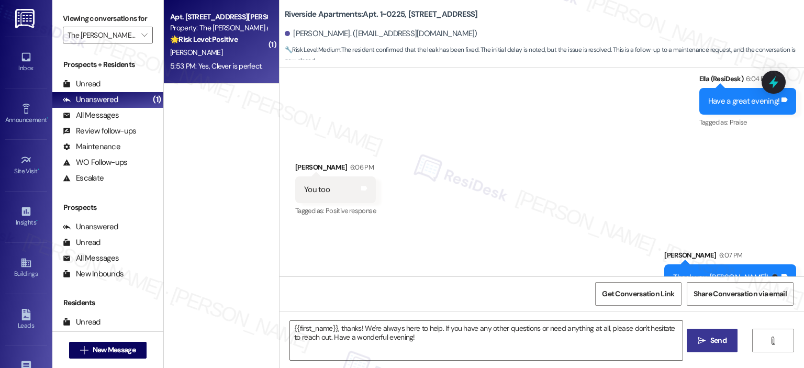 This screenshot has width=804, height=368. What do you see at coordinates (756, 78) in the screenshot?
I see `div: 6:04 PM` at bounding box center [756, 78].